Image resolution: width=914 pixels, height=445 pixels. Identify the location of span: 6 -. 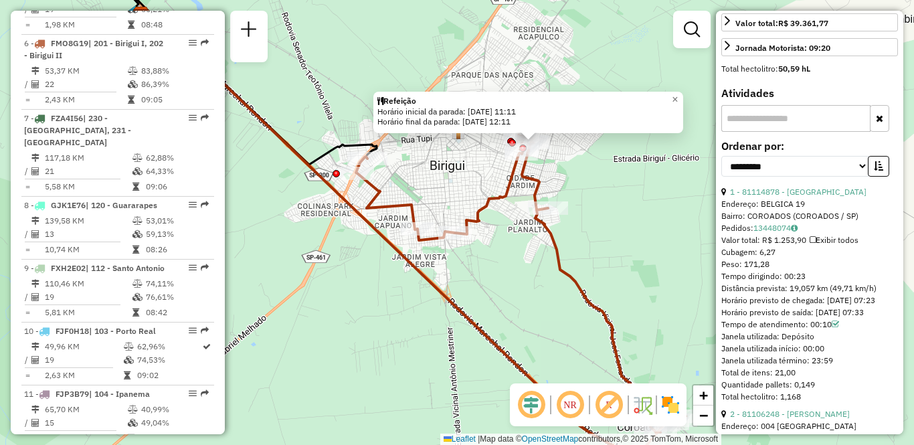
(94, 49).